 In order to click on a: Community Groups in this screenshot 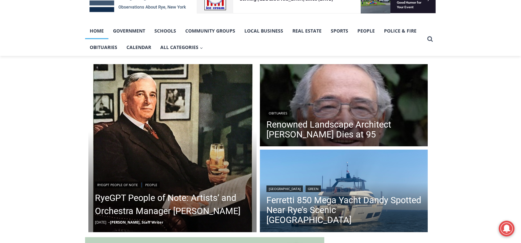, I will do `click(210, 31)`.